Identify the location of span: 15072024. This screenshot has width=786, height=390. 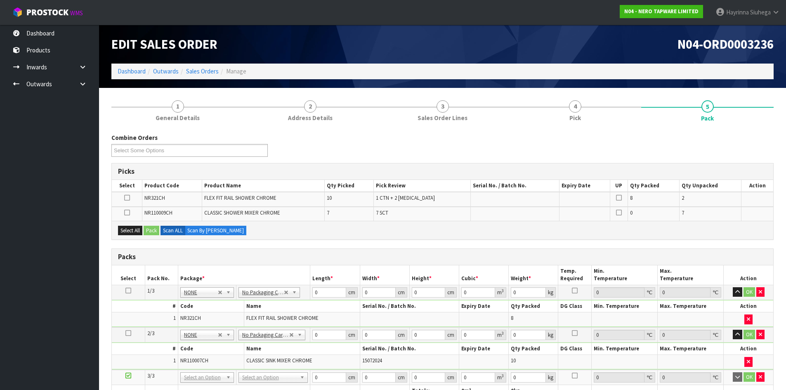
(372, 360).